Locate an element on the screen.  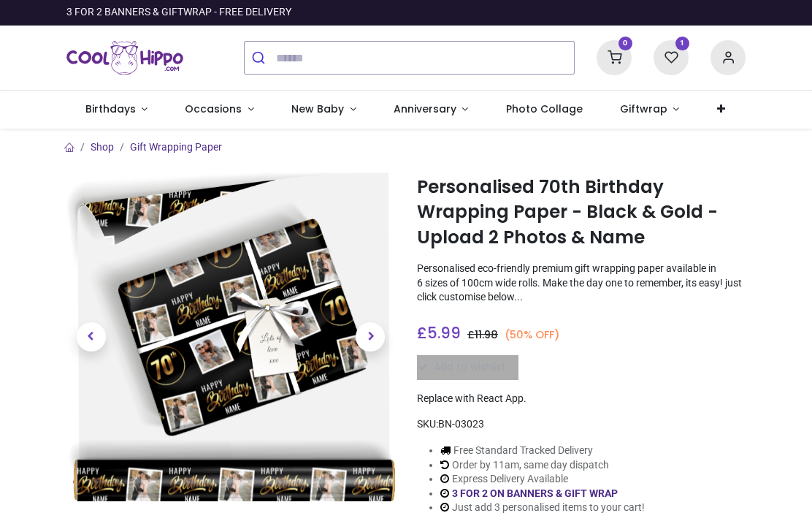
a: Giftwrap is located at coordinates (649, 110).